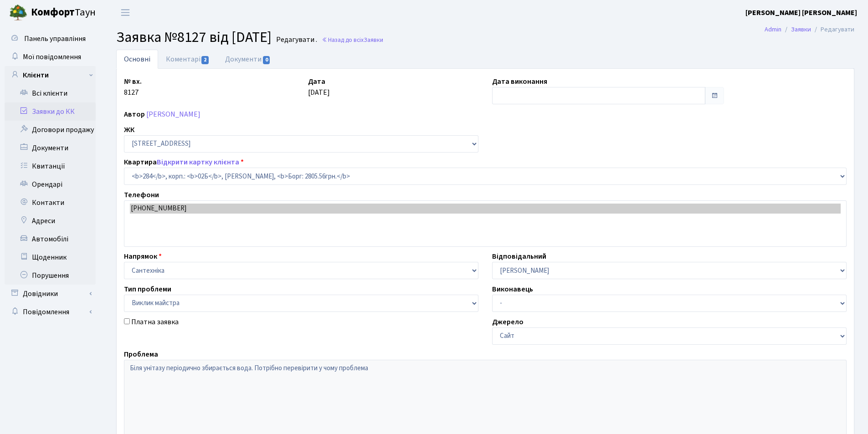  Describe the element at coordinates (148, 289) in the screenshot. I see `label: Тип проблеми` at that location.